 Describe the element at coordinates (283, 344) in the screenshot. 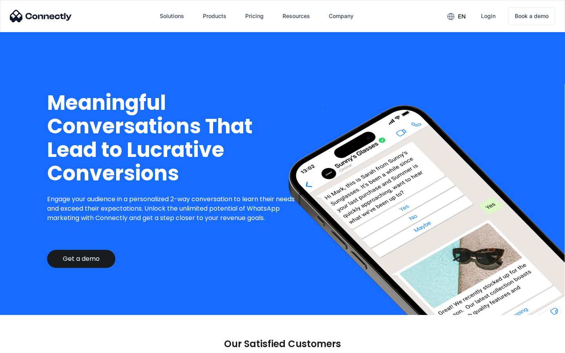

I see `p: Our Satisfied Customers` at that location.